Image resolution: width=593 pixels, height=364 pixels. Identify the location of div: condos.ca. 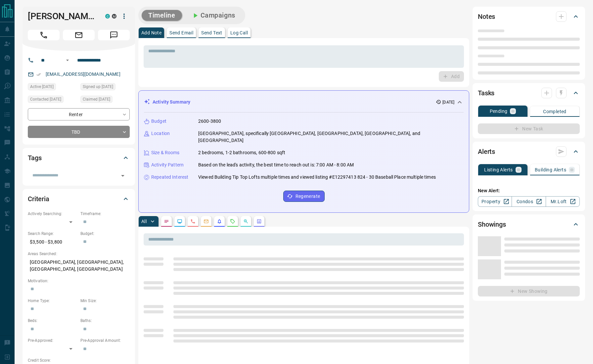
(108, 16).